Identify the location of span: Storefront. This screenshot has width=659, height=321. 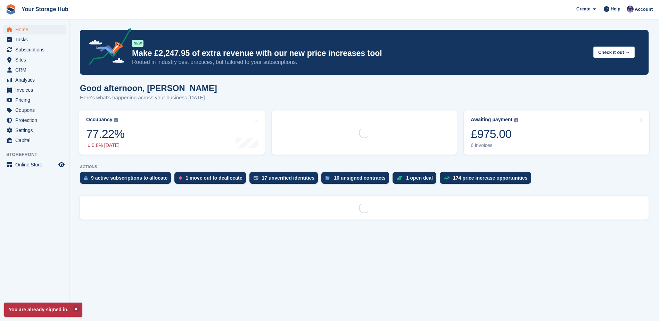
(38, 155).